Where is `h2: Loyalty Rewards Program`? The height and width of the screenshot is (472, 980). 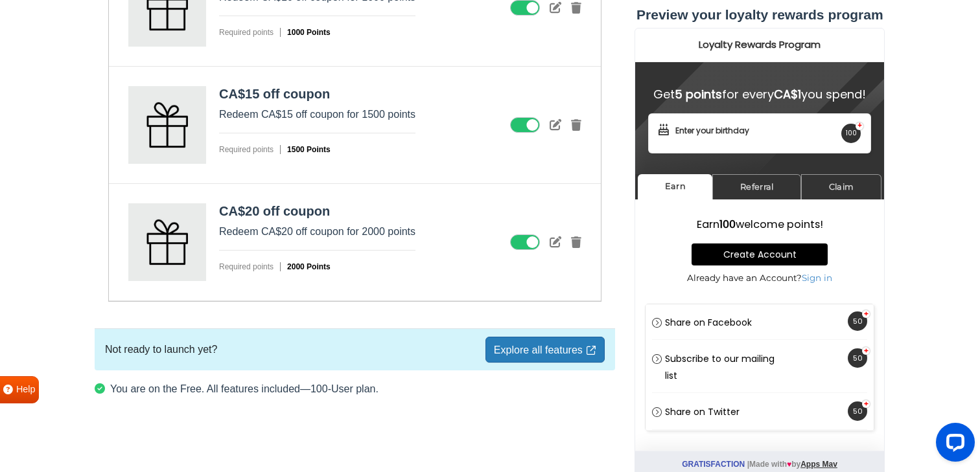
h2: Loyalty Rewards Program is located at coordinates (125, 17).